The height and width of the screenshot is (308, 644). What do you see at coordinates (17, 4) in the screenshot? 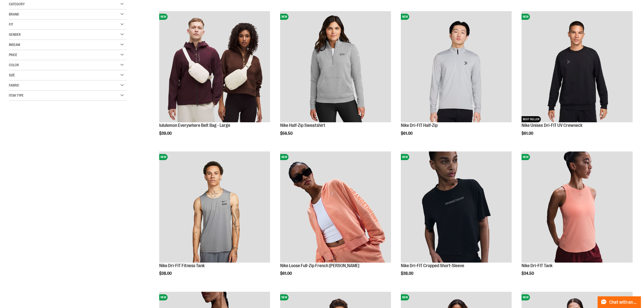
I see `span: Category` at bounding box center [17, 4].